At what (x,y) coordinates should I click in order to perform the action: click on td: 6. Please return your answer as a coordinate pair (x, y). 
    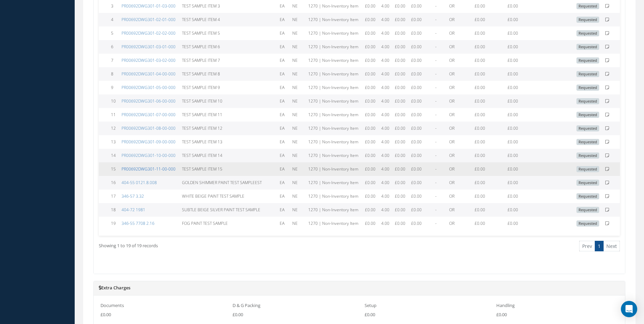
    Looking at the image, I should click on (113, 47).